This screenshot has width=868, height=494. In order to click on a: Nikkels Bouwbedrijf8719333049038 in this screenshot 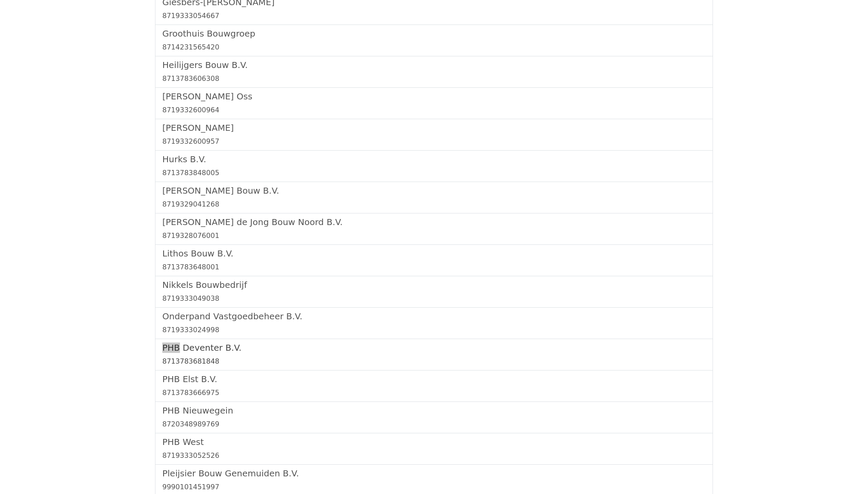, I will do `click(434, 292)`.